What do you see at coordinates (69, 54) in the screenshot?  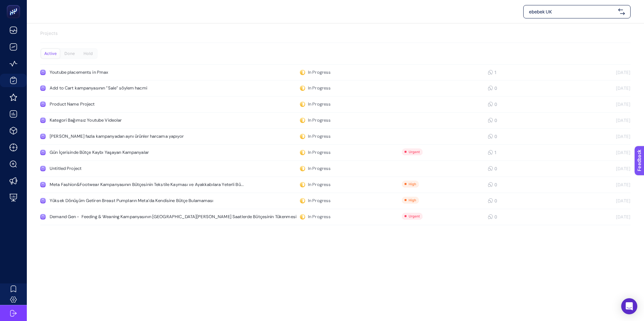 I see `div: Done` at bounding box center [69, 54].